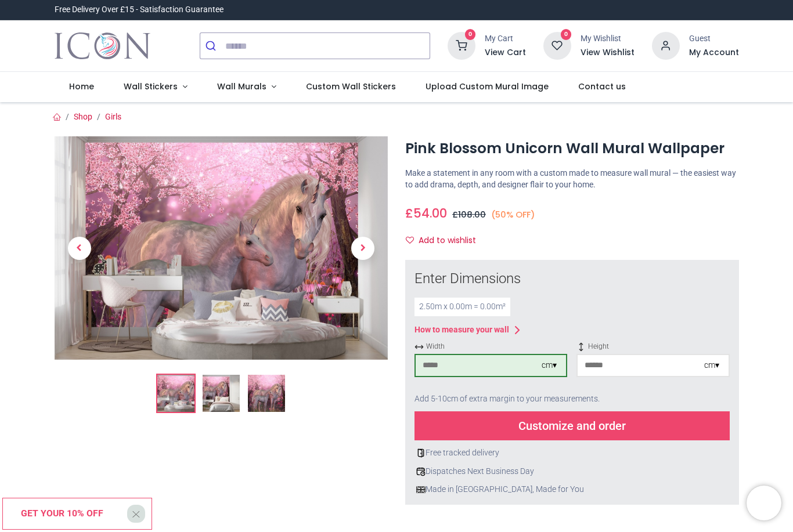  I want to click on span: Wall Murals, so click(241, 86).